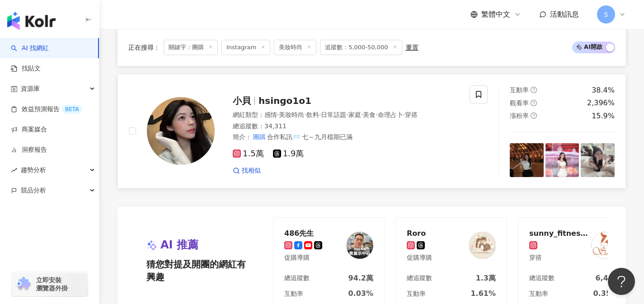 The height and width of the screenshot is (304, 644). Describe the element at coordinates (31, 21) in the screenshot. I see `img: logo` at that location.